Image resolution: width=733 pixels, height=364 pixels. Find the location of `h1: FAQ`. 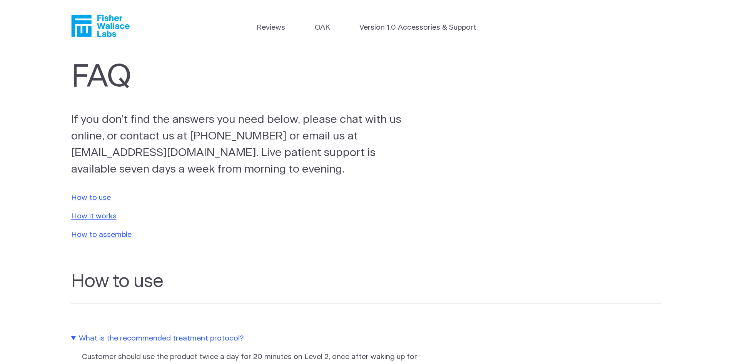

h1: FAQ is located at coordinates (237, 77).